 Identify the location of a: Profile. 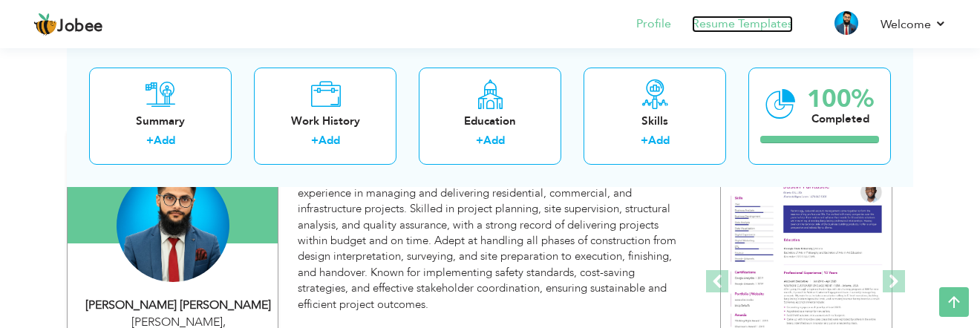
(654, 24).